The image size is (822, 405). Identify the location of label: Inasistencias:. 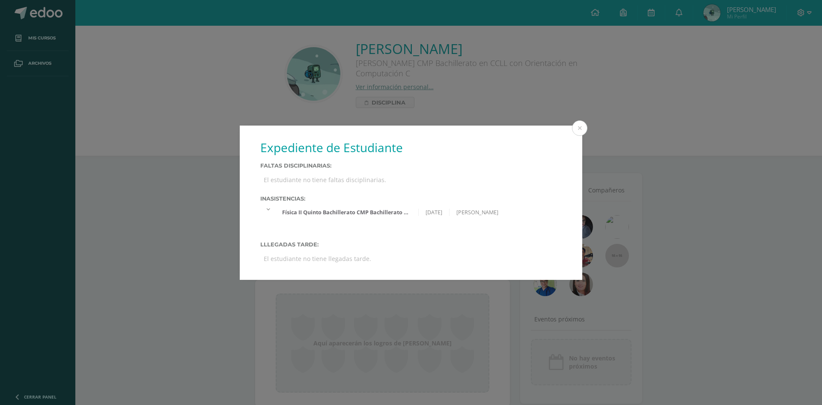
(411, 198).